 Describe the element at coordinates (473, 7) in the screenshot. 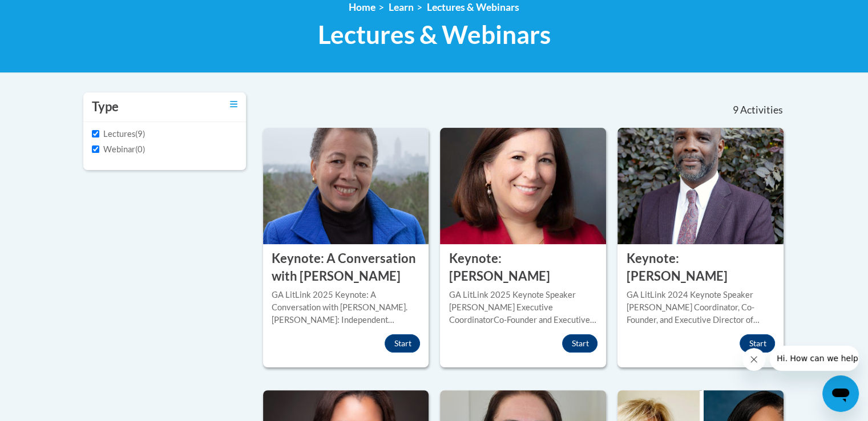

I see `a: Lectures & Webinars` at that location.